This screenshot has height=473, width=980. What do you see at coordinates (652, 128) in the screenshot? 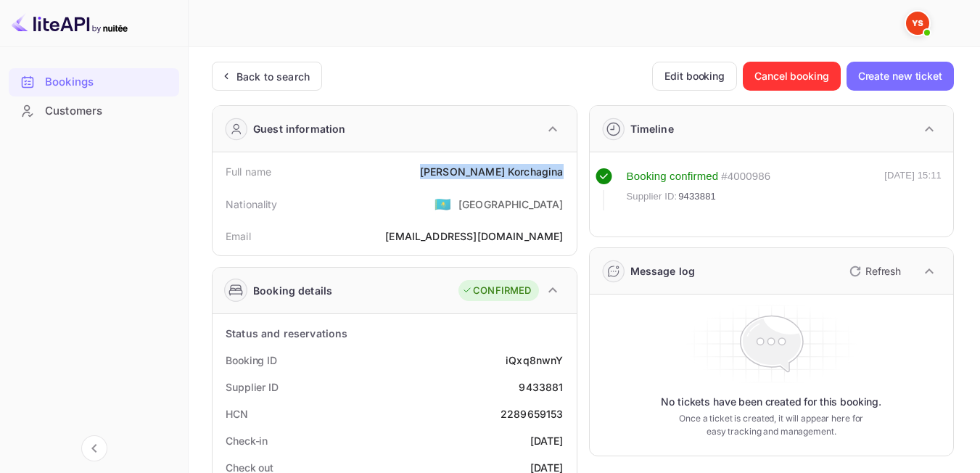
I see `div: Timeline` at bounding box center [652, 128].